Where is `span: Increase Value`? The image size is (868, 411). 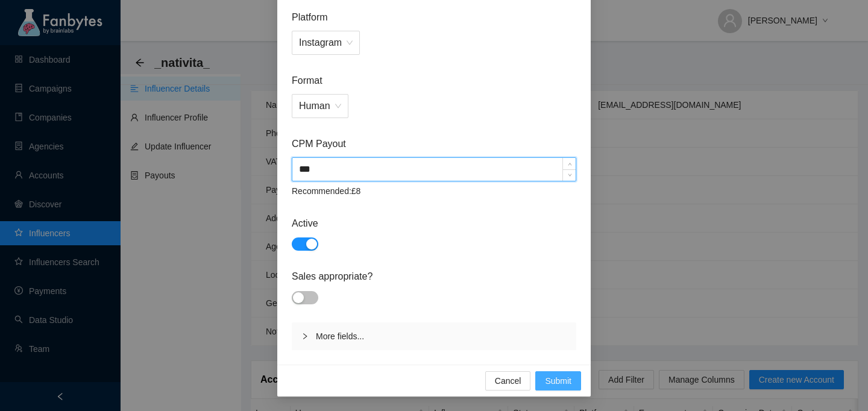 span: Increase Value is located at coordinates (568, 163).